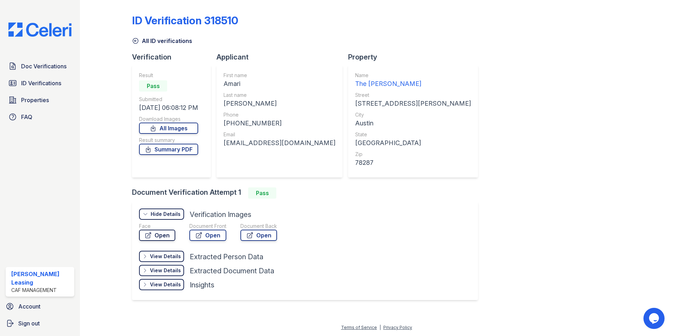 The image size is (673, 336). What do you see at coordinates (44, 66) in the screenshot?
I see `span: Doc Verifications` at bounding box center [44, 66].